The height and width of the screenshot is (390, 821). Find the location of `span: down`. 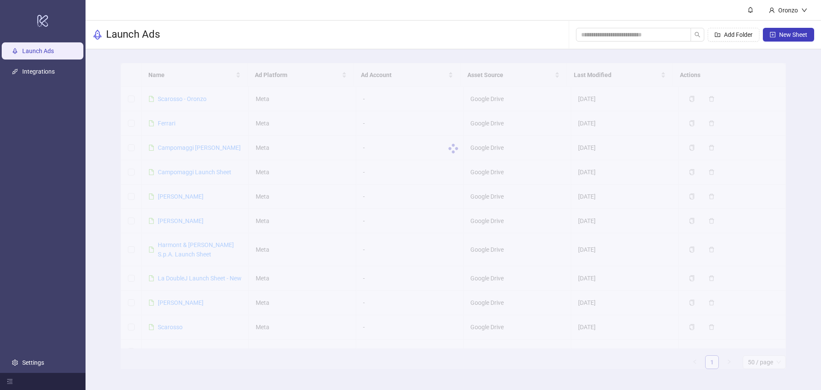

span: down is located at coordinates (804, 10).